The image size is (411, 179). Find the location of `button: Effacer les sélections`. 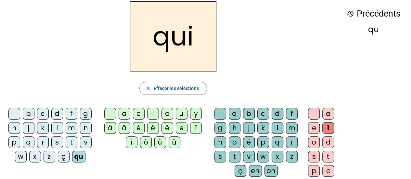

button: Effacer les sélections is located at coordinates (173, 88).